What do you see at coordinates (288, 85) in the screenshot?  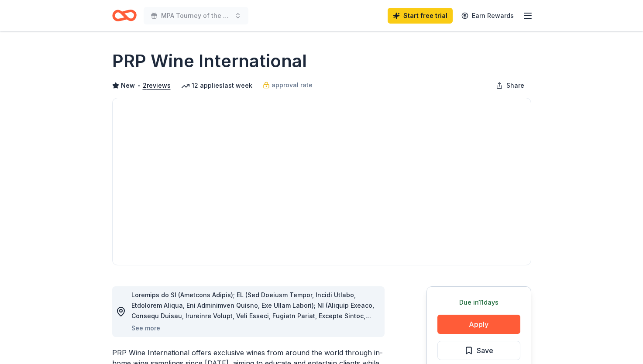 I see `a: approval rate` at bounding box center [288, 85].